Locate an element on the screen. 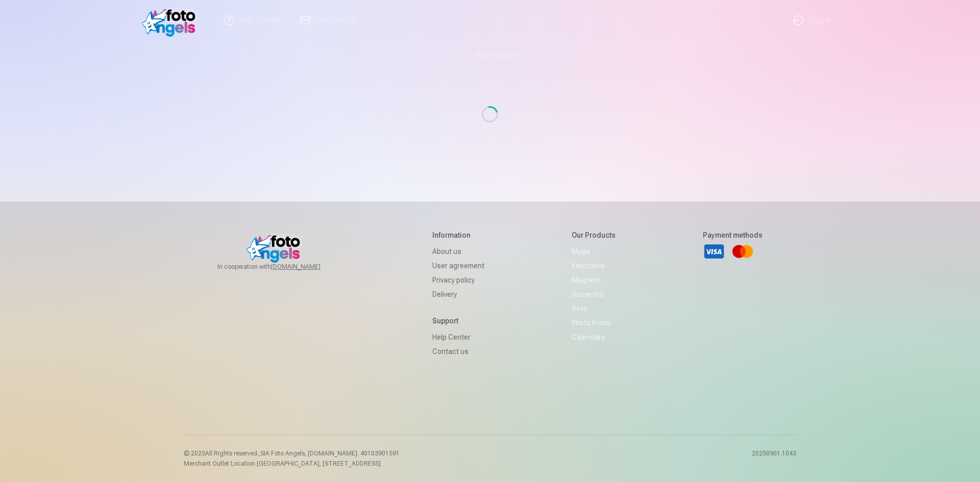 The image size is (980, 482). a: Visa is located at coordinates (714, 251).